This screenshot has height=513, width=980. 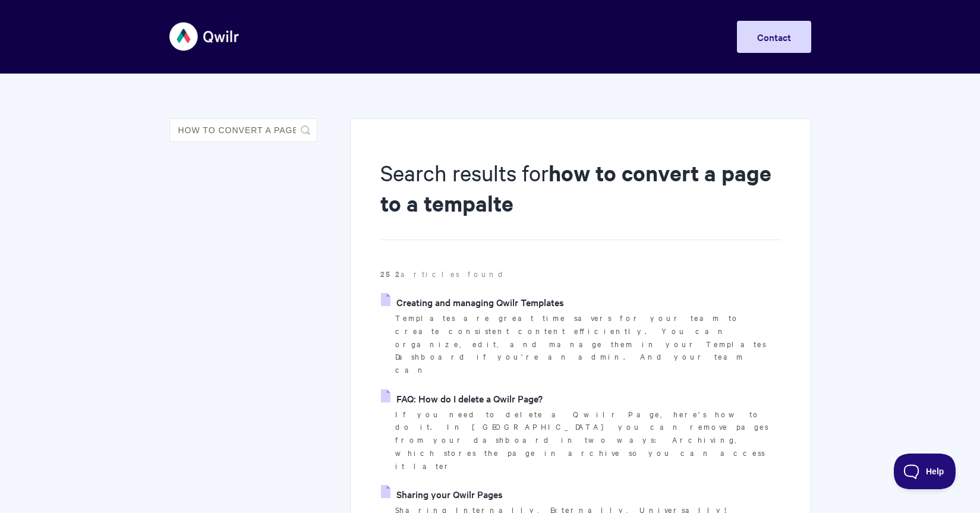 I want to click on a: Creating and managing Qwilr Templates, so click(x=472, y=302).